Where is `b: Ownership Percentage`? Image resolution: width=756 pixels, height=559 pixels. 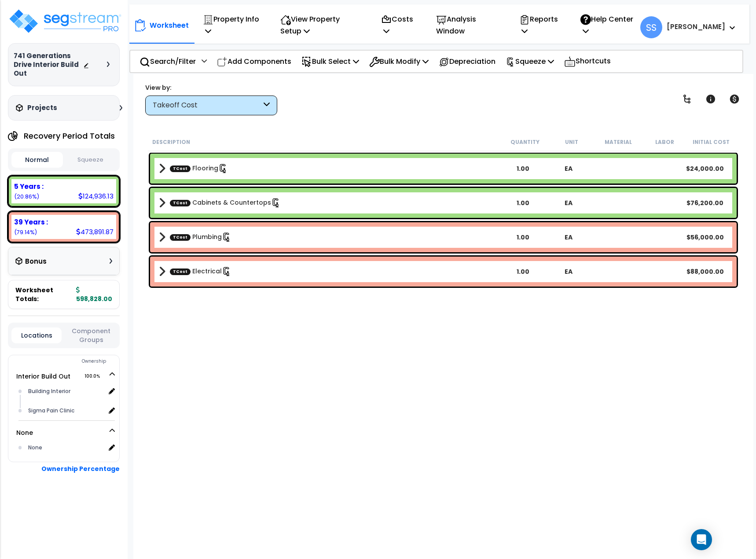 b: Ownership Percentage is located at coordinates (80, 469).